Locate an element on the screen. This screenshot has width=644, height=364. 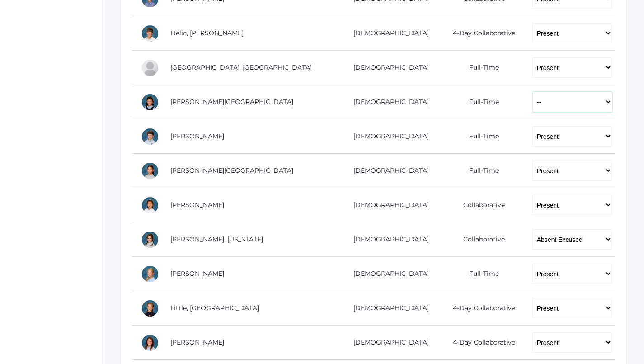
div: Luka Delic is located at coordinates (150, 33).